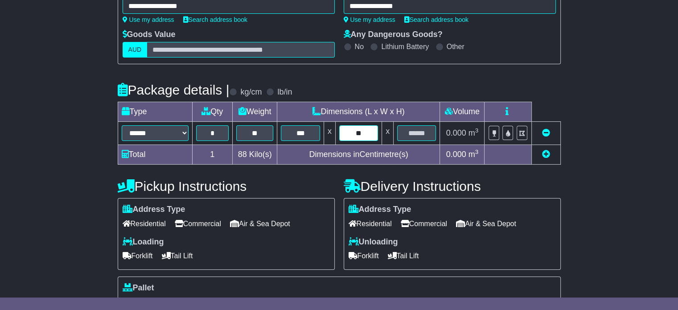 The image size is (678, 310). Describe the element at coordinates (155, 112) in the screenshot. I see `td: Type` at that location.